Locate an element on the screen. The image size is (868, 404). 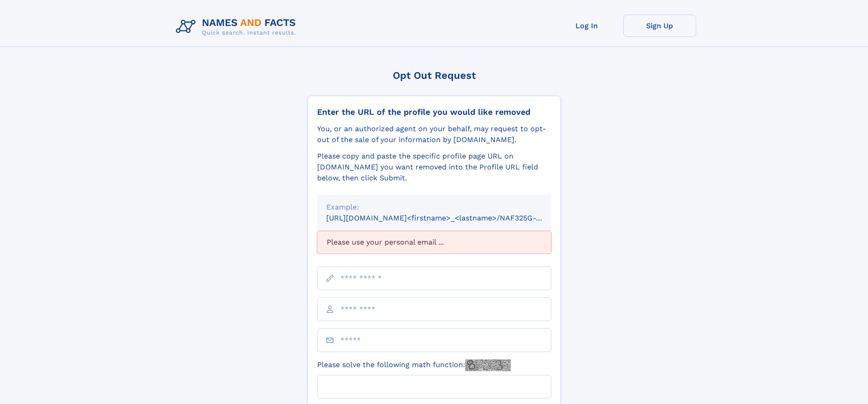
a: Log In is located at coordinates (587, 26).